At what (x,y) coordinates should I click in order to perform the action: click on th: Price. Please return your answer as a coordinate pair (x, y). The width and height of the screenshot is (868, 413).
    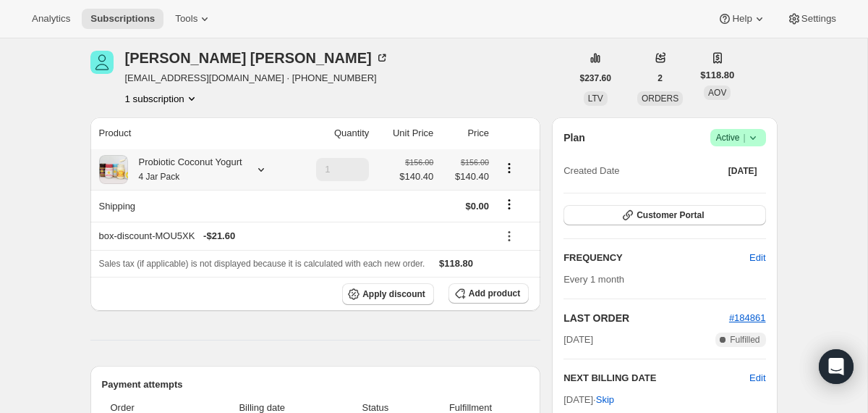
    Looking at the image, I should click on (465, 133).